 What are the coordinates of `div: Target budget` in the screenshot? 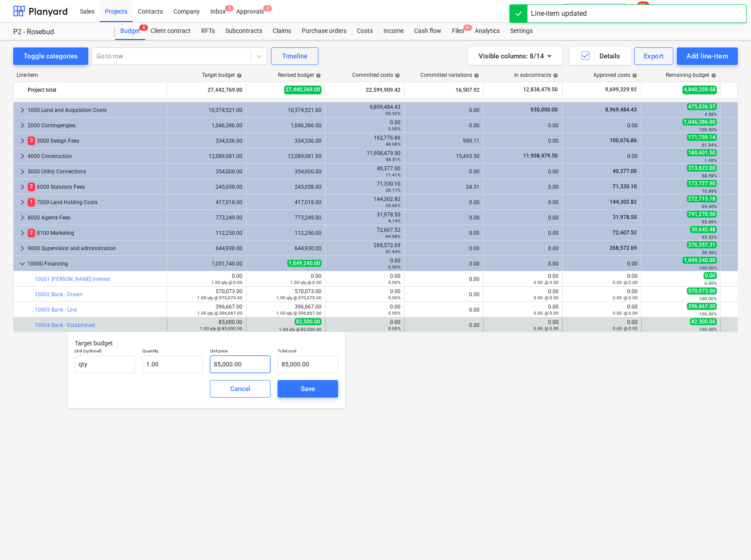 It's located at (222, 75).